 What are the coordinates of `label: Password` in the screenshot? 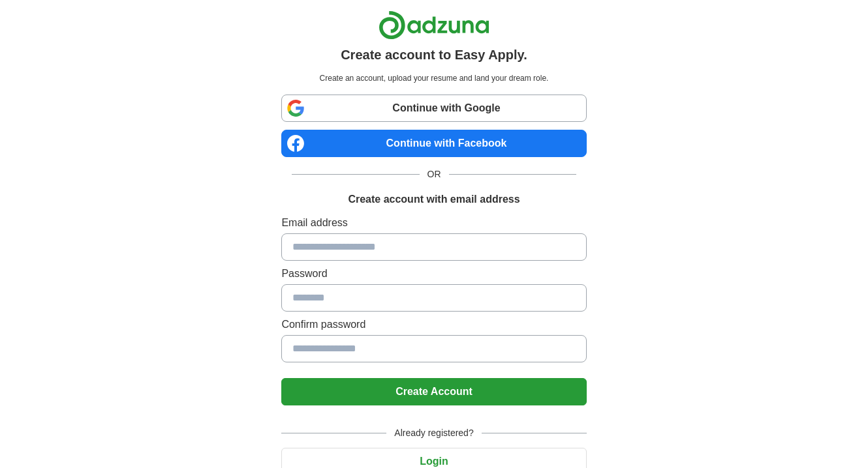 It's located at (433, 274).